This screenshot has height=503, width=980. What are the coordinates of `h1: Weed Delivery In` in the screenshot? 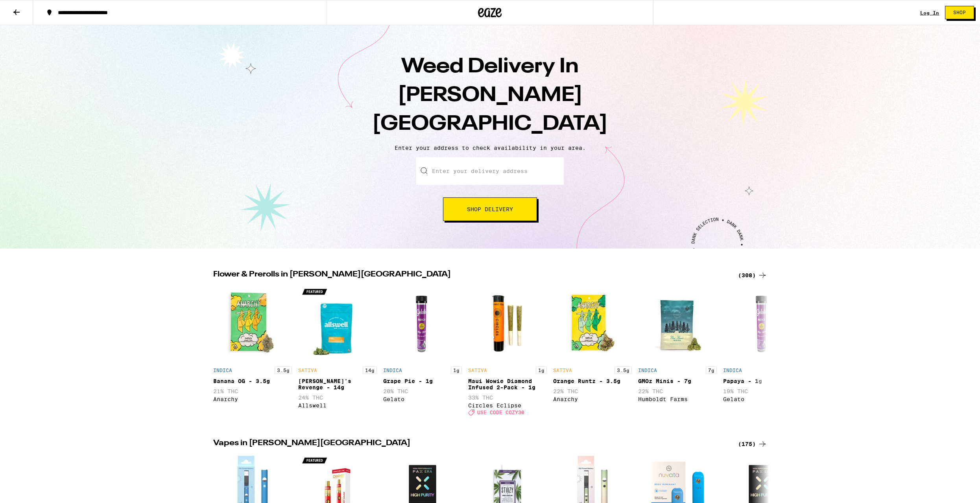 It's located at (490, 95).